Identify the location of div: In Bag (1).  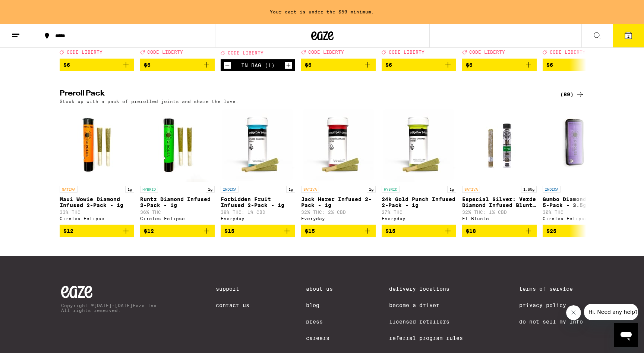
(258, 65).